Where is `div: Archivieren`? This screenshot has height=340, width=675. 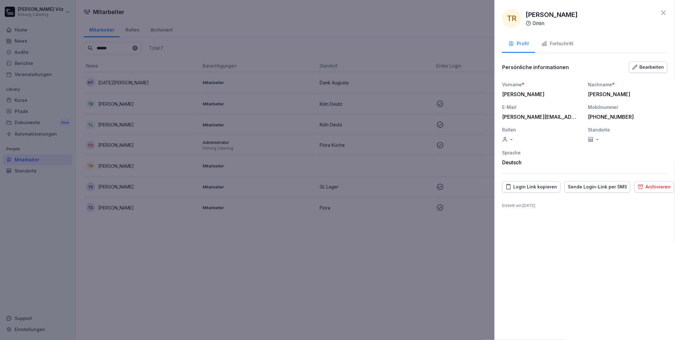 div: Archivieren is located at coordinates (654, 187).